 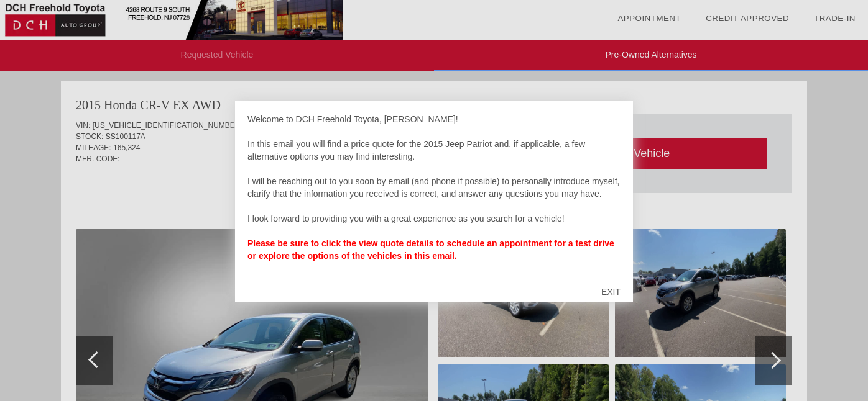 I want to click on a: Trade-In, so click(x=834, y=18).